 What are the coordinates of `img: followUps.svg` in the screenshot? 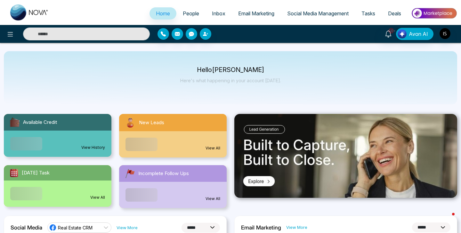 It's located at (130, 173).